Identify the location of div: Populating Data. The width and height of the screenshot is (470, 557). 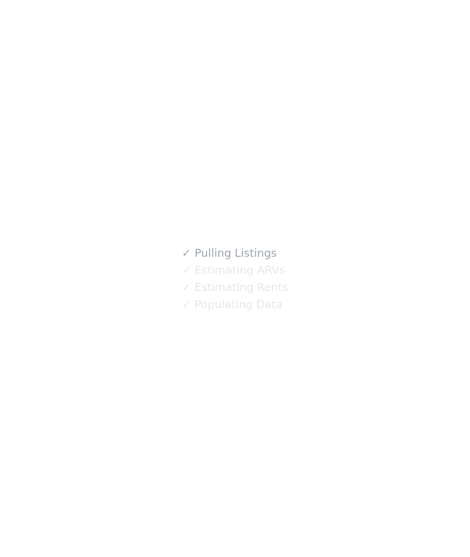
(232, 304).